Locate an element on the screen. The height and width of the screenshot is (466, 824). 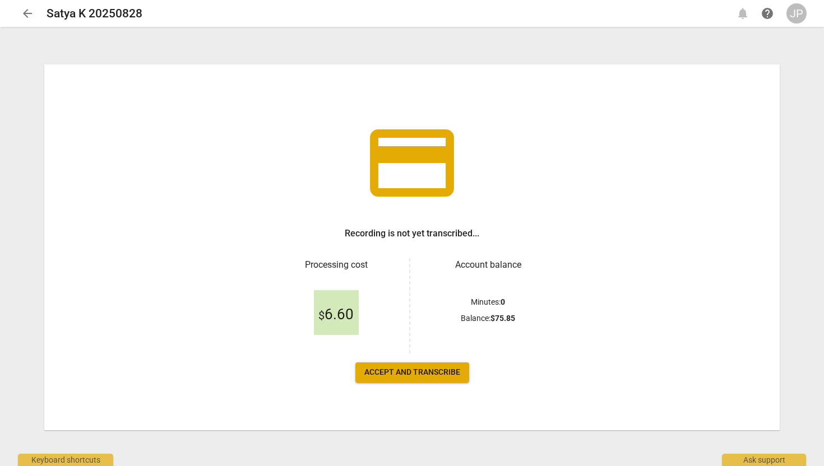
h3: Account balance is located at coordinates (487, 265).